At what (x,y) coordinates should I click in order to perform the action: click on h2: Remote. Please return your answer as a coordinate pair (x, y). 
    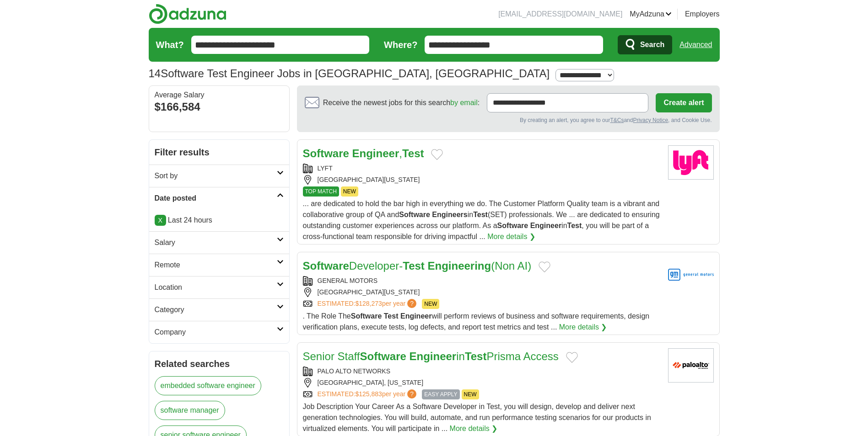
    Looking at the image, I should click on (216, 265).